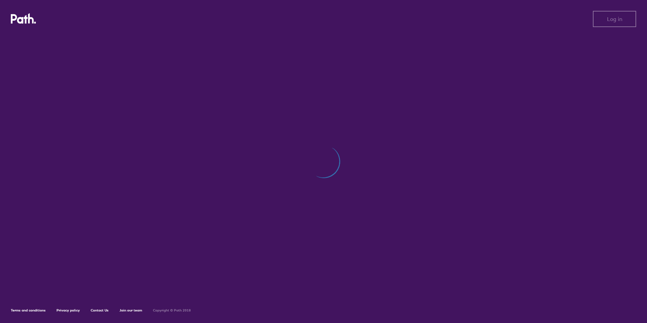 The height and width of the screenshot is (323, 647). I want to click on button: Log in, so click(615, 19).